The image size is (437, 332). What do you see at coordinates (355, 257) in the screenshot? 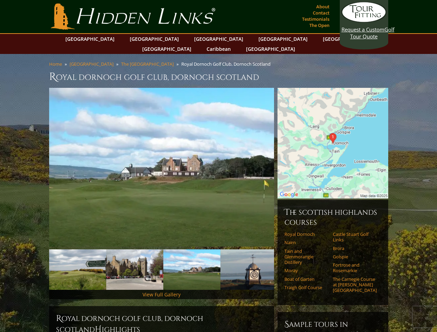
I see `a: Golspie` at bounding box center [355, 257].